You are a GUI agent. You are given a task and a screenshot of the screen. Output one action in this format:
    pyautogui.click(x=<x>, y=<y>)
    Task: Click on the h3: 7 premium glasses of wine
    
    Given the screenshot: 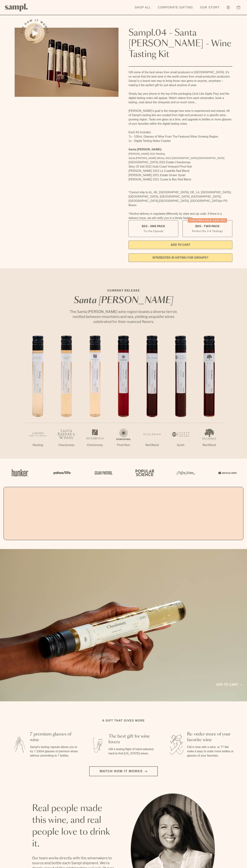 What is the action you would take?
    pyautogui.click(x=54, y=737)
    